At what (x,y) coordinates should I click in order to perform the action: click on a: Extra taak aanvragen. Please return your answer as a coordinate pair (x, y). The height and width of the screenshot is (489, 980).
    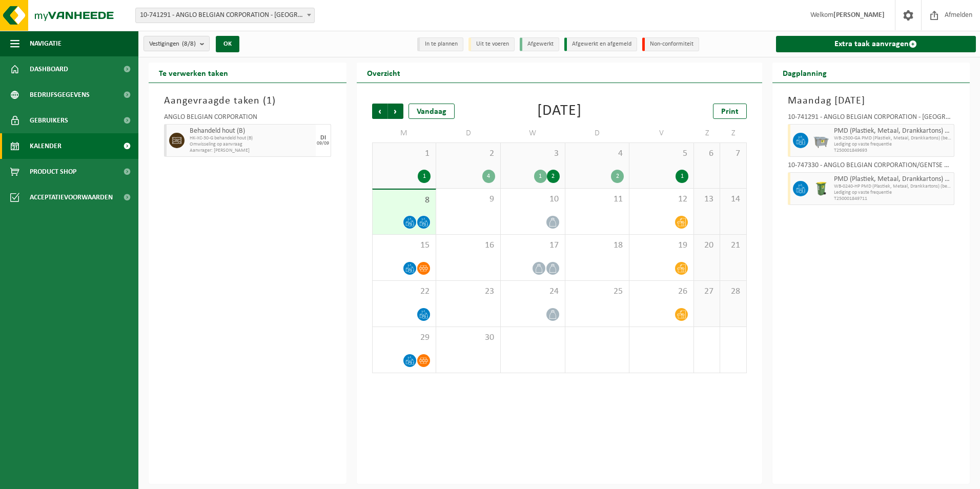
    Looking at the image, I should click on (876, 44).